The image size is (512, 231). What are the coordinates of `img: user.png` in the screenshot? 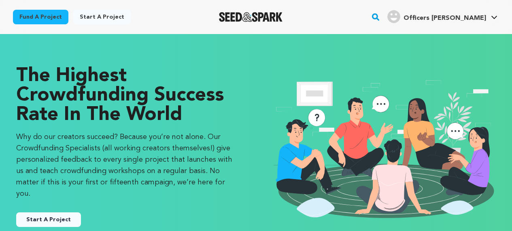 It's located at (394, 17).